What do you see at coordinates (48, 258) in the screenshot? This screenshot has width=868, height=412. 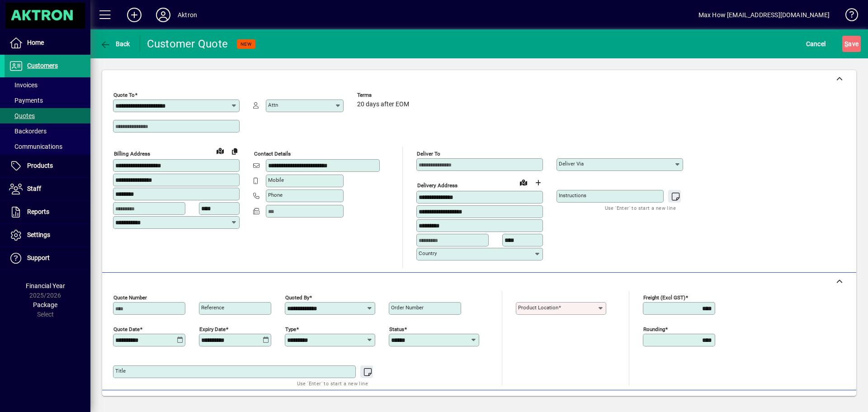 I see `a: Support` at bounding box center [48, 258].